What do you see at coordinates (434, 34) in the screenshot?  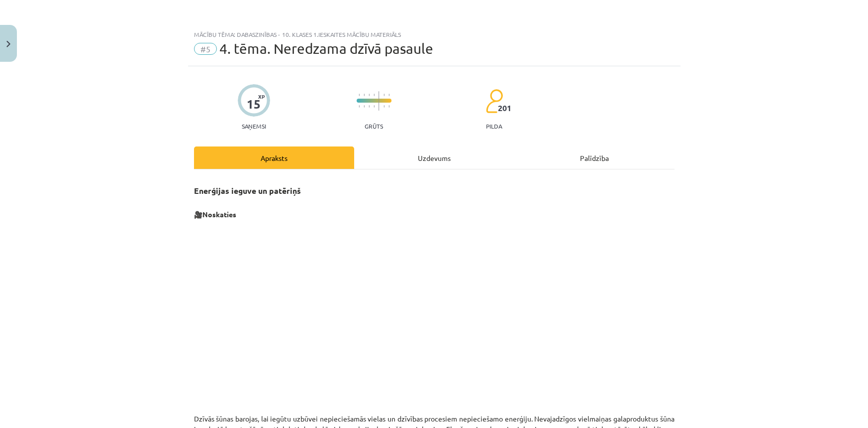 I see `div: Mācību tēma: Dabaszinības - 10. klases 1.ieskaites mācību materiāls` at bounding box center [434, 34].